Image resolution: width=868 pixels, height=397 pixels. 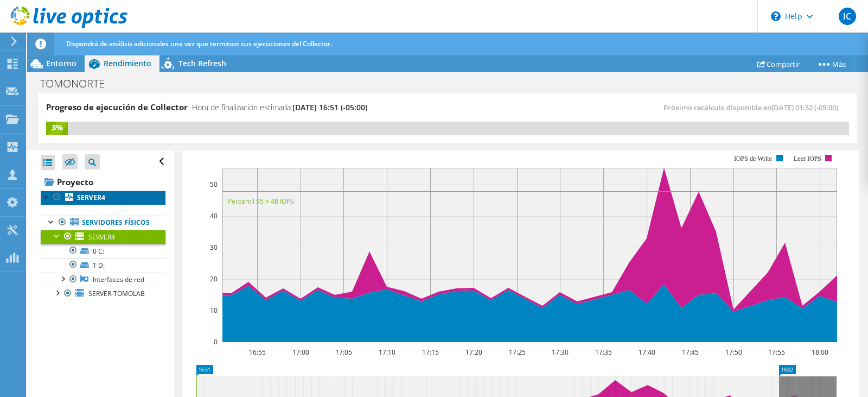 I want to click on text: 17:55, so click(x=776, y=352).